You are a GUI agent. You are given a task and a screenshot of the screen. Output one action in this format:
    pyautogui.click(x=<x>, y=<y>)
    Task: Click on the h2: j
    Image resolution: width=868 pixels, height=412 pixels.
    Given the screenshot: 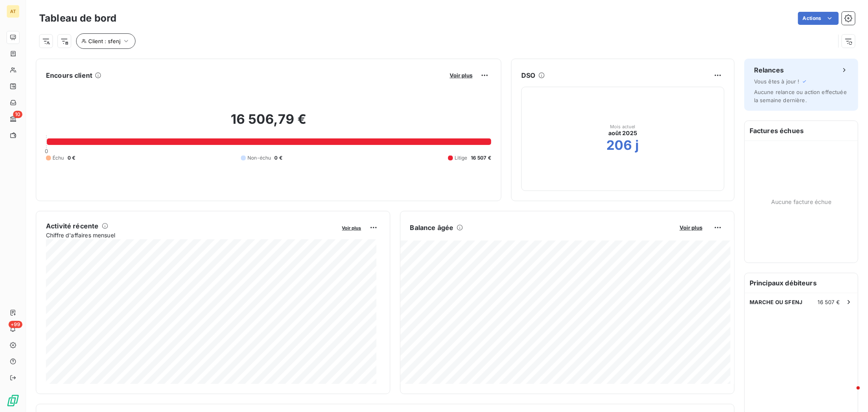 What is the action you would take?
    pyautogui.click(x=637, y=145)
    